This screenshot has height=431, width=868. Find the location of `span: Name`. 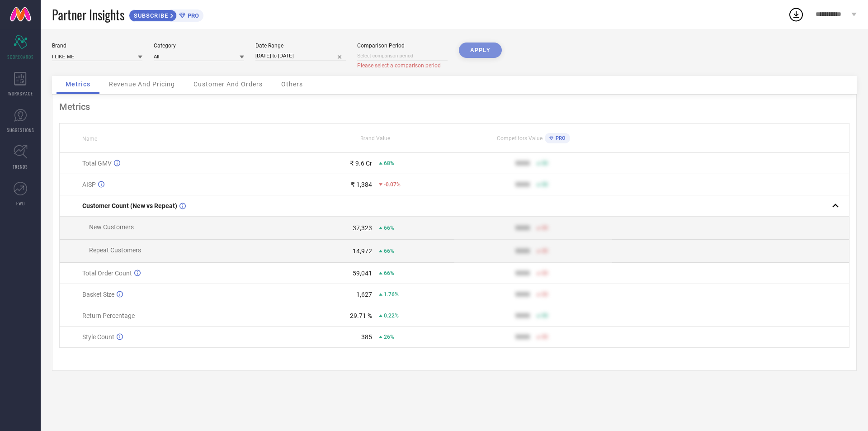

span: Name is located at coordinates (90, 139).